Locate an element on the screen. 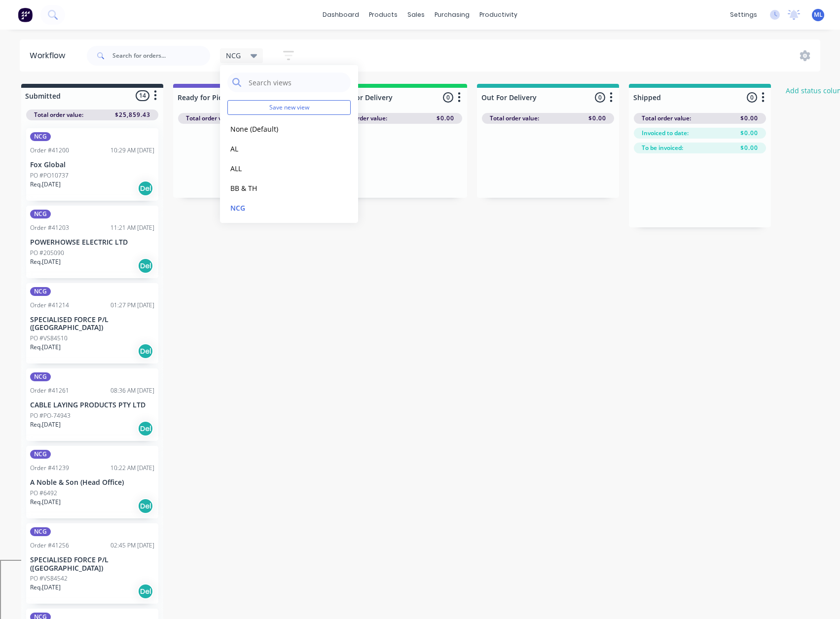  p: Fox Global is located at coordinates (92, 165).